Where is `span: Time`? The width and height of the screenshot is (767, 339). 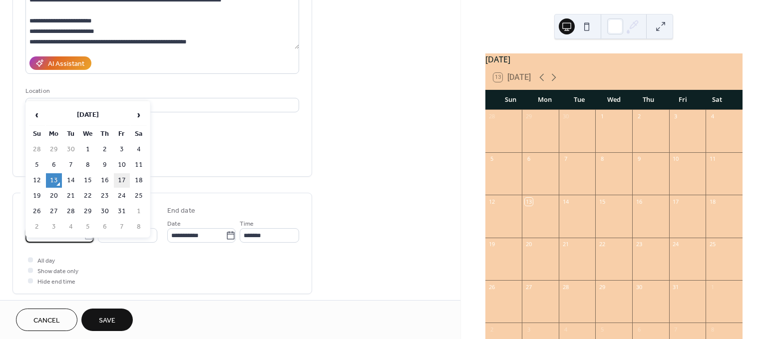 span: Time is located at coordinates (247, 224).